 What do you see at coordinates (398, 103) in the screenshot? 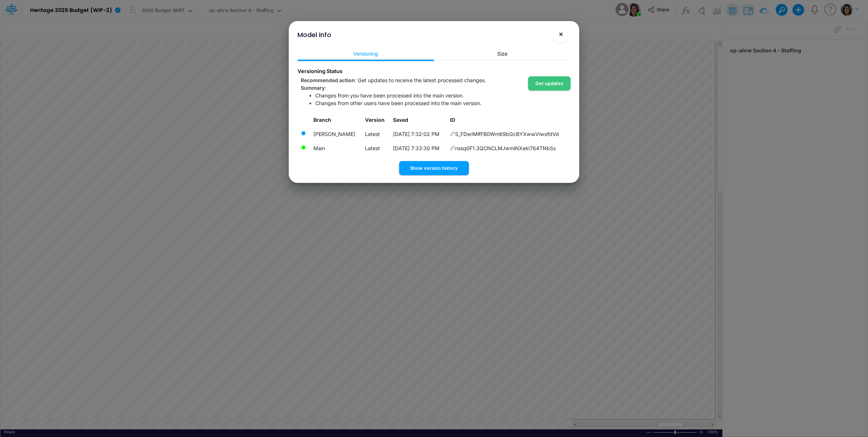
I see `span: Changes from other users have been processed into the main version.` at bounding box center [398, 103].